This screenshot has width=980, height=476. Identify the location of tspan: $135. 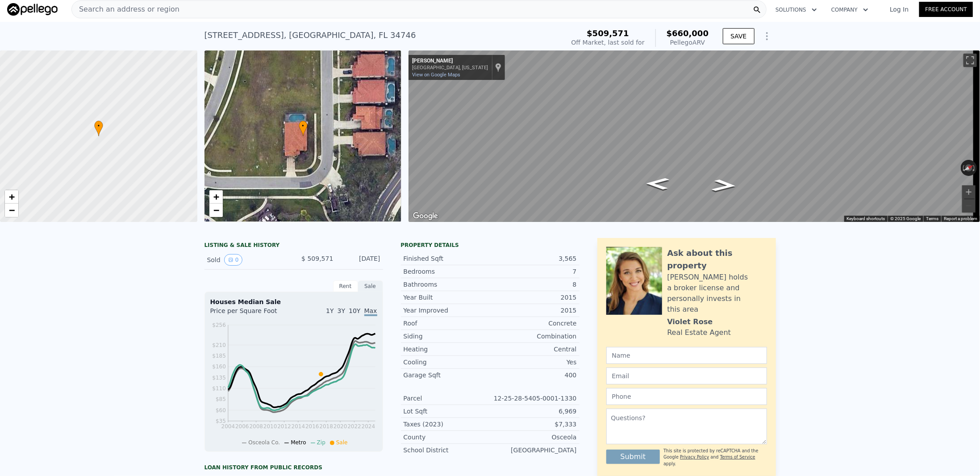
(219, 378).